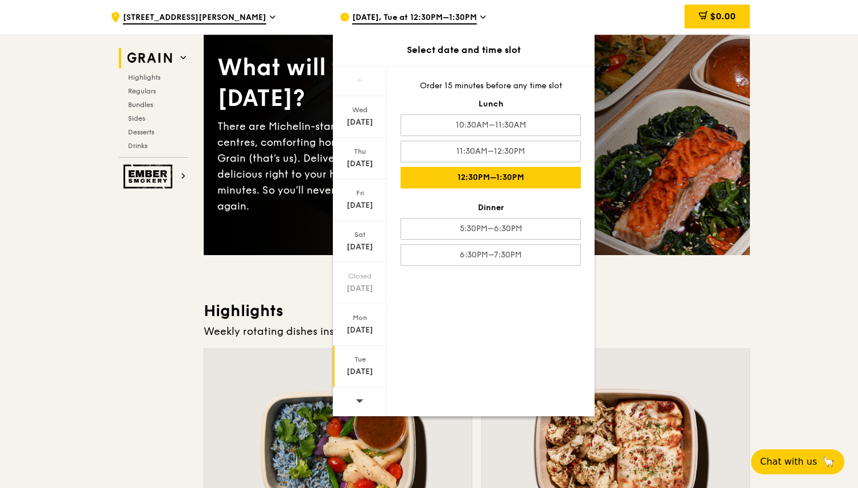  Describe the element at coordinates (150, 58) in the screenshot. I see `img: Grain web logo` at that location.